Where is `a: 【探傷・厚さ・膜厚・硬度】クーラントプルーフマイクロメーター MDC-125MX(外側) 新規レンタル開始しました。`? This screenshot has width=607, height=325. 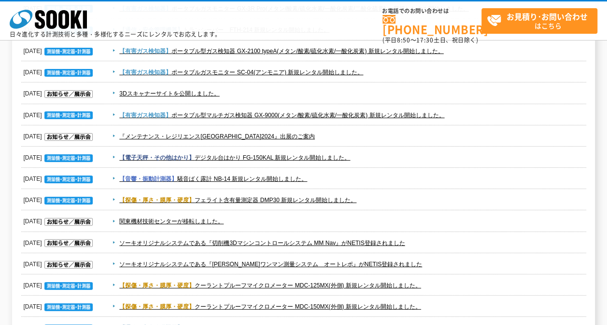
a: 【探傷・厚さ・膜厚・硬度】クーラントプルーフマイクロメーター MDC-125MX(外側) 新規レンタル開始しました。 is located at coordinates (270, 286).